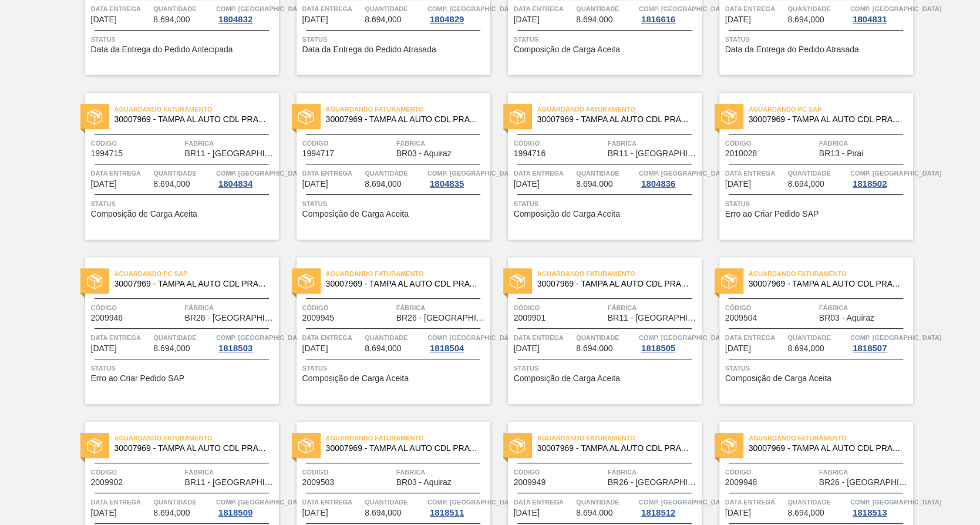 The image size is (980, 525). Describe the element at coordinates (318, 317) in the screenshot. I see `span: 2009945` at that location.